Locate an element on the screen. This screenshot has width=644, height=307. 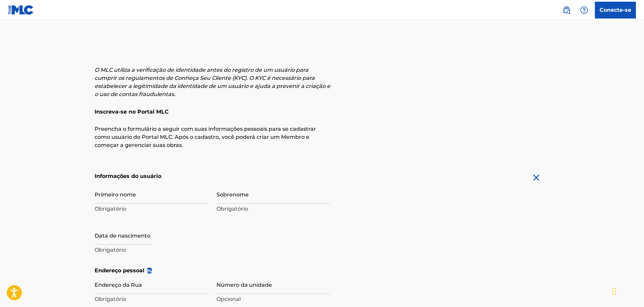
font: Endereço pessoal is located at coordinates (119, 270).